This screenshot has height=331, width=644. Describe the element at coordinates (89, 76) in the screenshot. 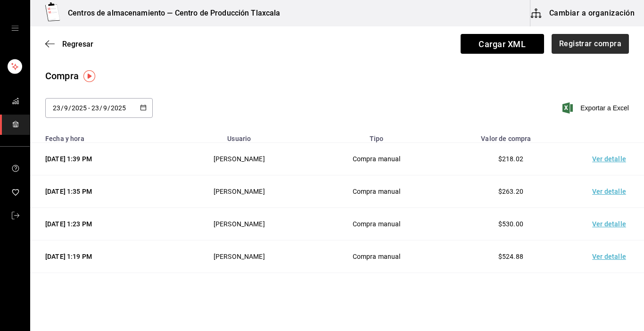

I see `img: Tooltip marker` at that location.